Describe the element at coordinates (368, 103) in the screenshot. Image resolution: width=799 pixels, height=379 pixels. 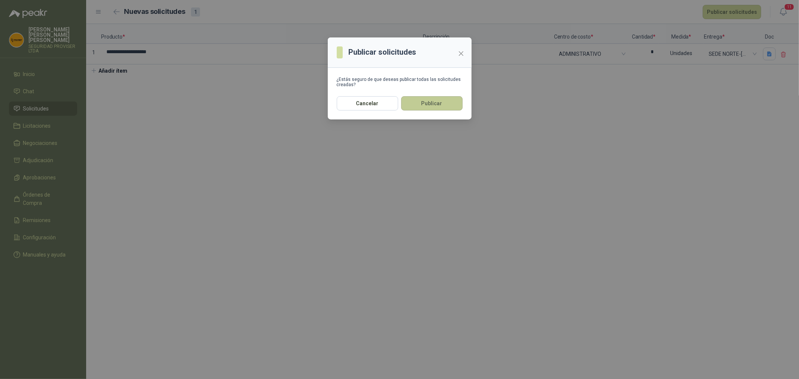
I see `button: Cancelar` at that location.